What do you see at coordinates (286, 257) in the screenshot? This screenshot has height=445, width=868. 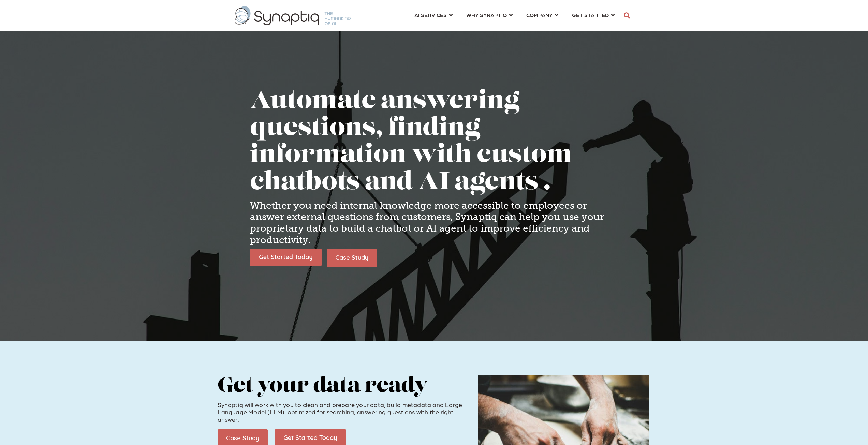 I see `img: Get Started Today` at bounding box center [286, 257].